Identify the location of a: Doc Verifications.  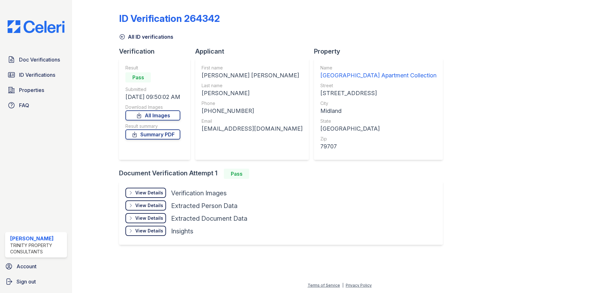
(36, 60).